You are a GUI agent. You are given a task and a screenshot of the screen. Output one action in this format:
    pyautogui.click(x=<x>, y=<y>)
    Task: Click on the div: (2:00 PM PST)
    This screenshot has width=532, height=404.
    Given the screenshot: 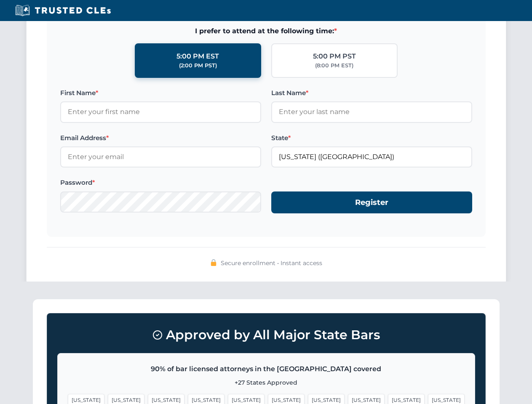 What is the action you would take?
    pyautogui.click(x=198, y=66)
    